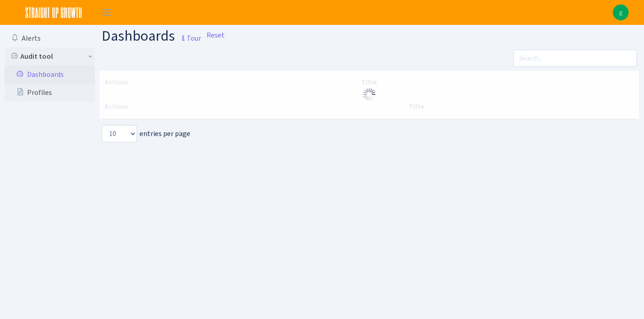 The image size is (644, 319). I want to click on a: Profiles, so click(50, 92).